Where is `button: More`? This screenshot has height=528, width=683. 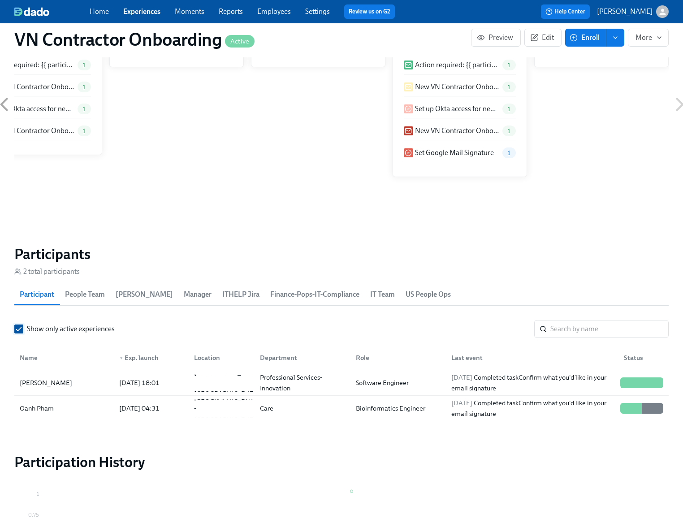
button: More is located at coordinates (648, 38).